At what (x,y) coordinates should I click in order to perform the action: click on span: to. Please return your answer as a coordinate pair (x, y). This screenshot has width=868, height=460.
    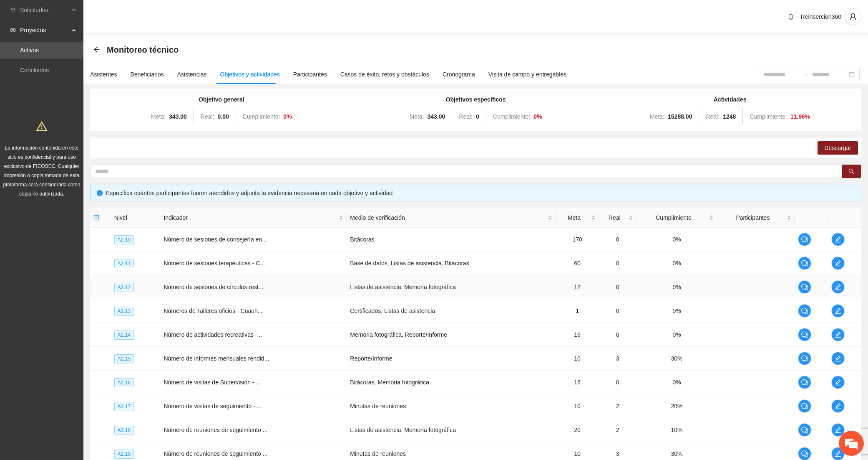
    Looking at the image, I should click on (806, 74).